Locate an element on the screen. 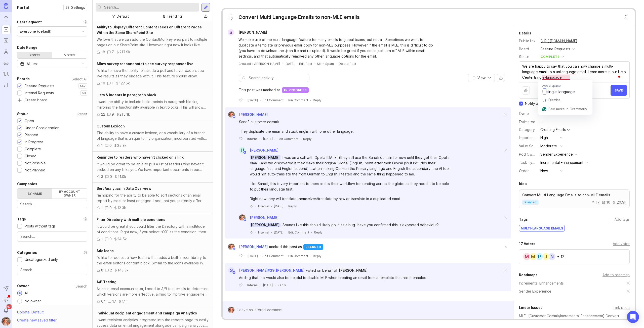 The height and width of the screenshot is (328, 644). span: Individual Recipient engagement and campaign Analytics is located at coordinates (147, 313).